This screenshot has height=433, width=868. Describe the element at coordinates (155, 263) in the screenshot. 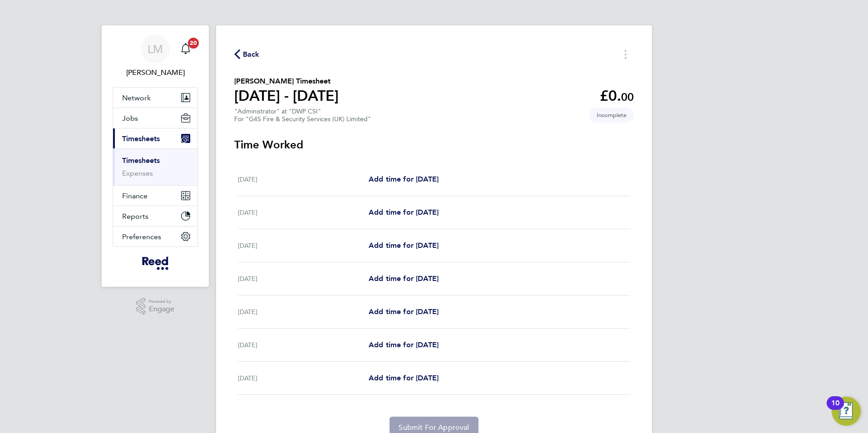

I see `img: freesy-logo-retina.png` at that location.